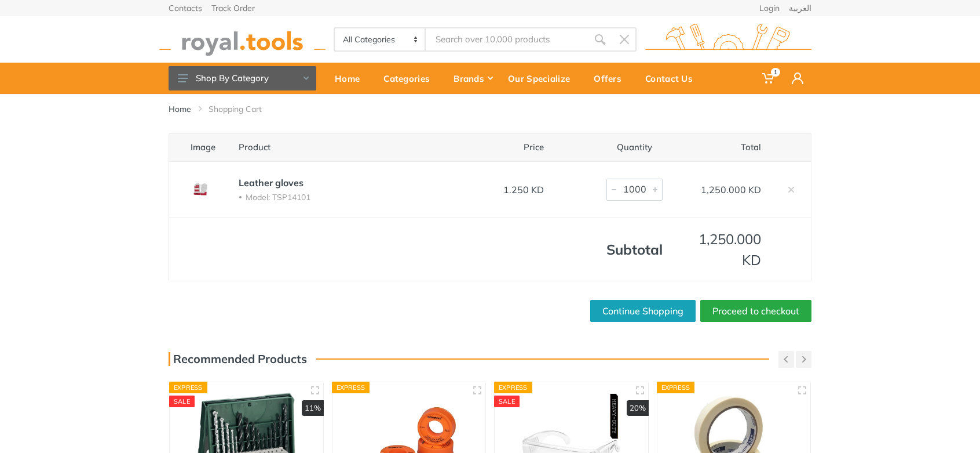 The width and height of the screenshot is (980, 453). I want to click on h3: Recommended Products, so click(238, 359).